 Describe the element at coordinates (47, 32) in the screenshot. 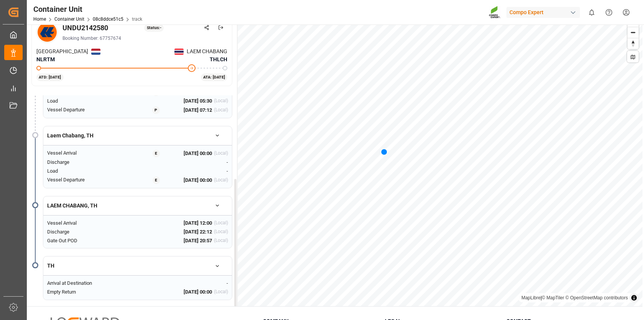

I see `img: Carrier Logo` at that location.